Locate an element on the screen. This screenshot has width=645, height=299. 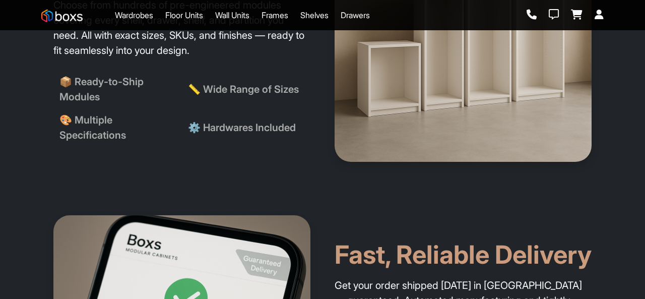
a: Shelves is located at coordinates (314, 15).